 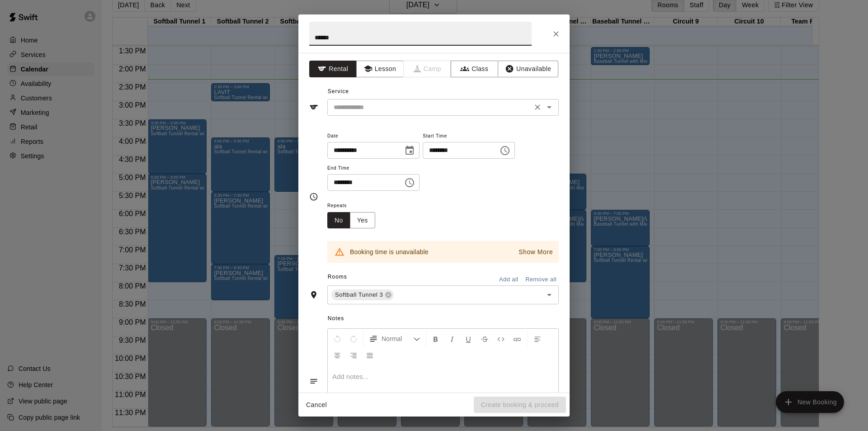 What do you see at coordinates (373, 168) in the screenshot?
I see `span: End Time` at bounding box center [373, 168].